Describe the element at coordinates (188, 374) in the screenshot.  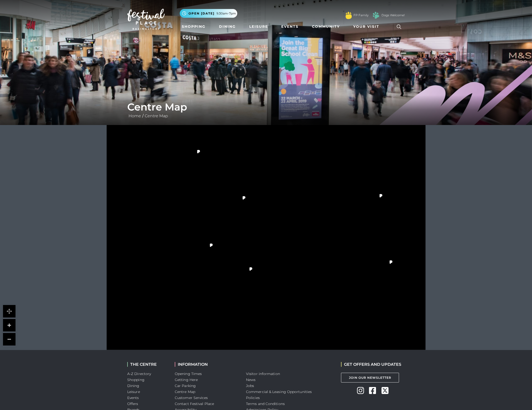
I see `a: Opening Times` at that location.